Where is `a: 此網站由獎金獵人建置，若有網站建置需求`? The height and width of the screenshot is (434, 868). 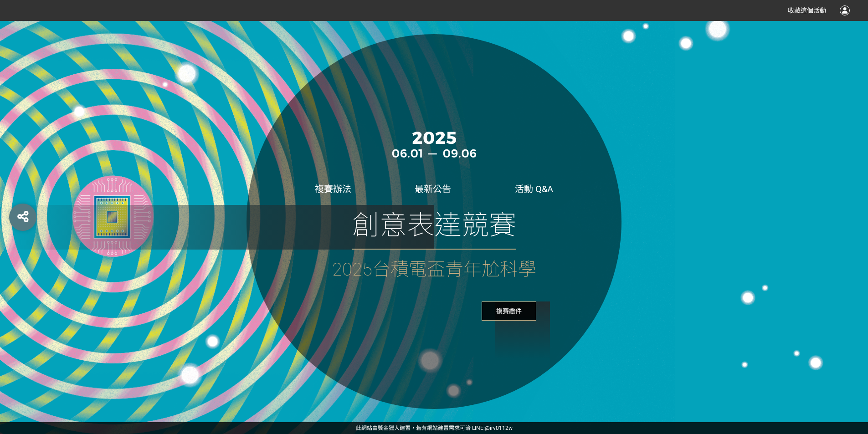 a: 此網站由獎金獵人建置，若有網站建置需求 is located at coordinates (408, 428).